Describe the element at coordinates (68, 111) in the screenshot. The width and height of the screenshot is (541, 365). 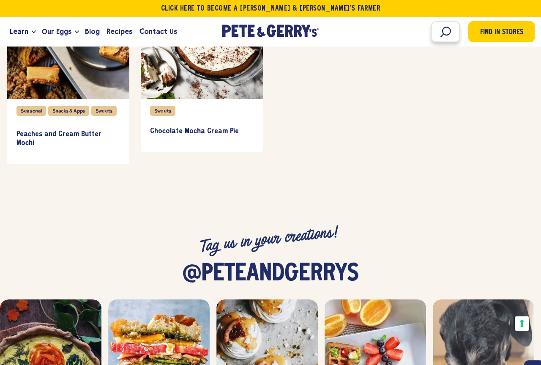
I see `div: Snacks & Apps` at that location.